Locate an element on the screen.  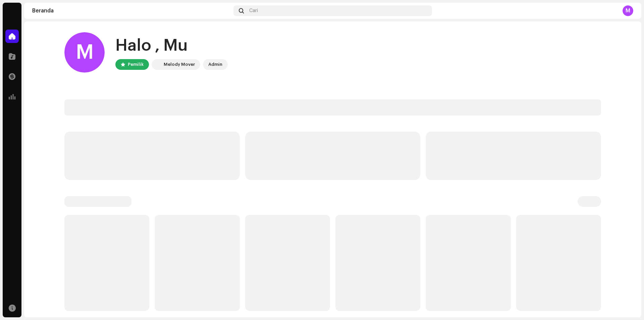
img: 34f81ff7-2202-4073-8c5d-62963ce809f3 is located at coordinates (157, 64).